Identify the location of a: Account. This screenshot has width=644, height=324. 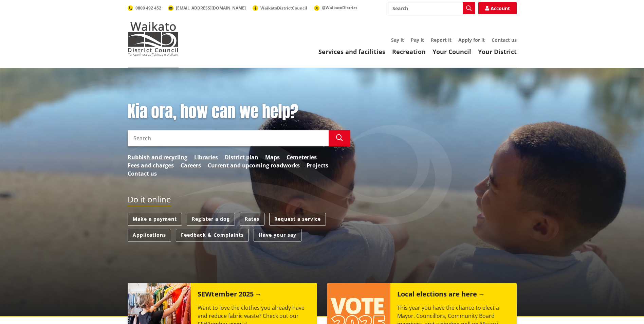
(497, 8).